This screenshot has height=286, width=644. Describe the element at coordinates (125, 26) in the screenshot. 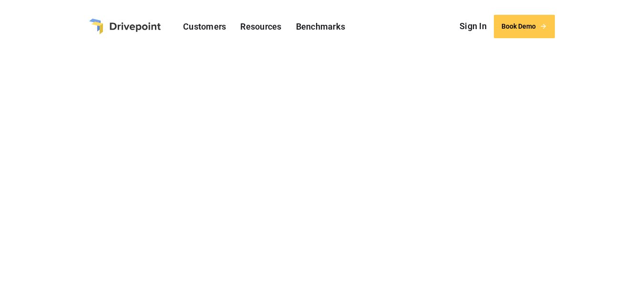

I see `a: home` at that location.